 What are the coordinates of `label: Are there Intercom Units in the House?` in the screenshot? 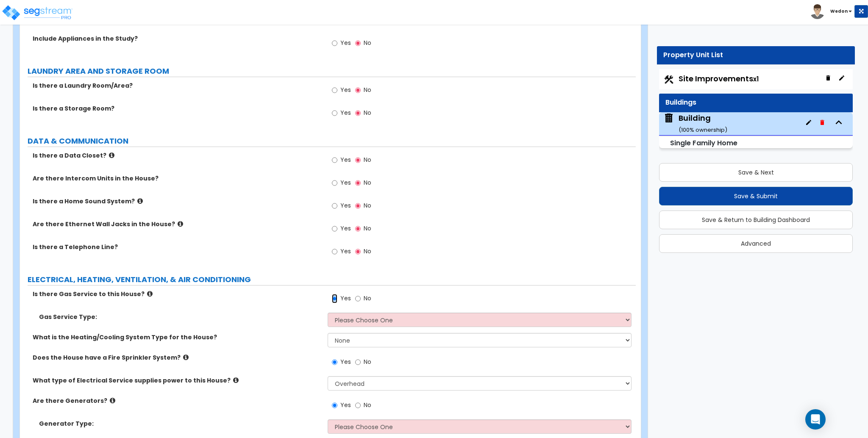 It's located at (177, 178).